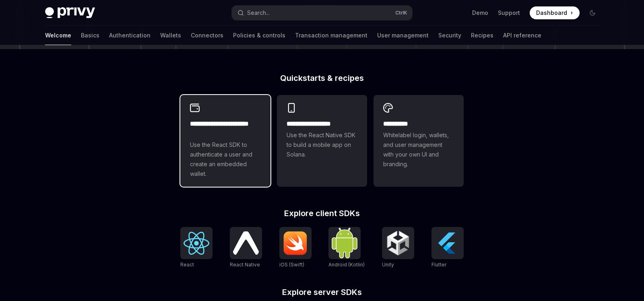  Describe the element at coordinates (245, 264) in the screenshot. I see `span: React Native` at that location.